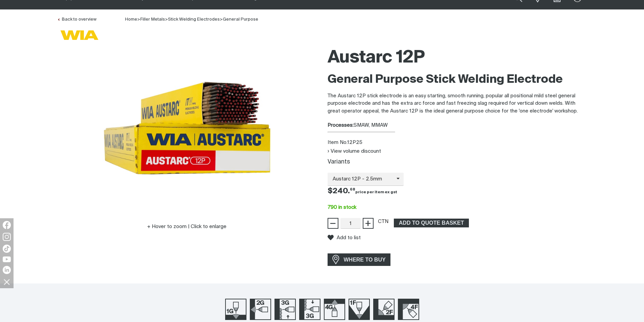 This screenshot has height=322, width=644. What do you see at coordinates (458, 125) in the screenshot?
I see `div: SMAW, MMAW` at bounding box center [458, 125].